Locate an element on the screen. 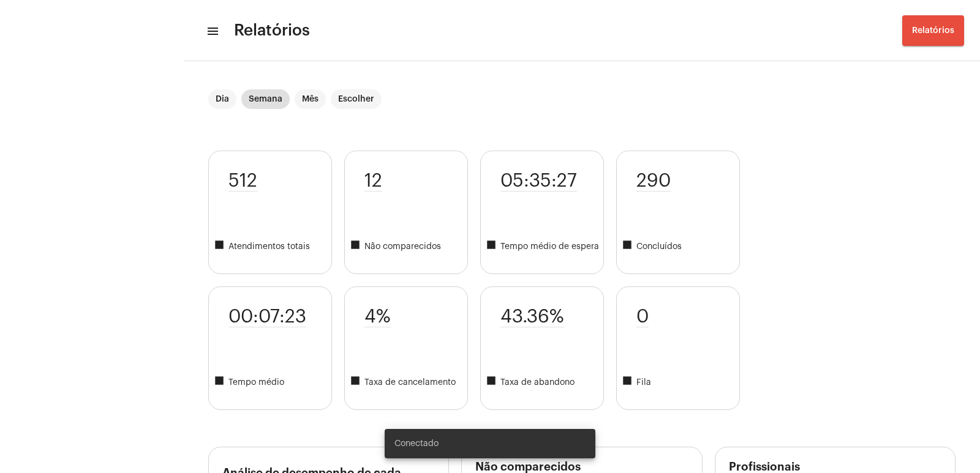  mat-chip: Mês is located at coordinates (310, 99).